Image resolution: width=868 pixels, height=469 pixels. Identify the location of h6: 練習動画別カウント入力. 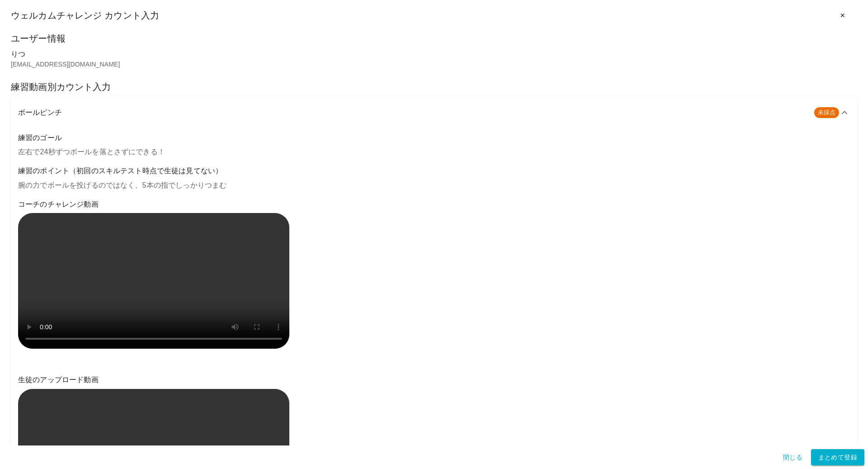
(434, 87).